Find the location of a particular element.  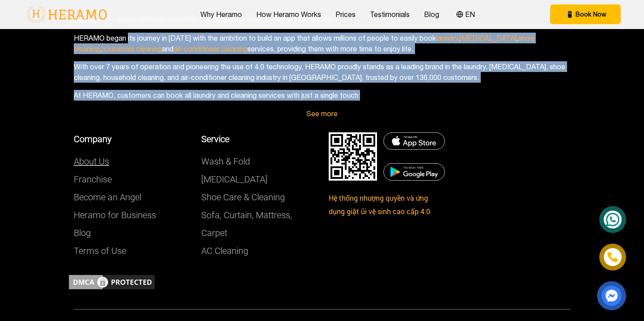

button: phone Book Now is located at coordinates (586, 14).